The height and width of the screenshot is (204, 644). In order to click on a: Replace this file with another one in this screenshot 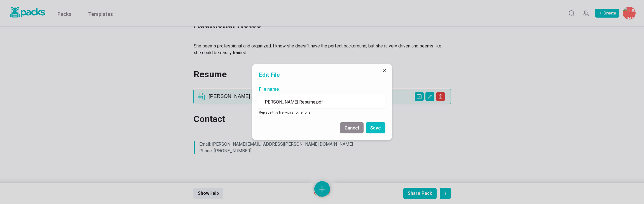, I will do `click(284, 113)`.